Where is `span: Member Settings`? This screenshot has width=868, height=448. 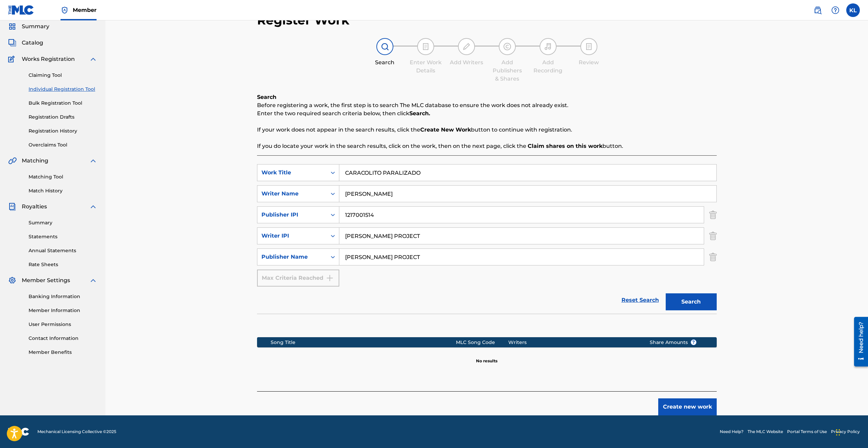
span: Member Settings is located at coordinates (46, 280).